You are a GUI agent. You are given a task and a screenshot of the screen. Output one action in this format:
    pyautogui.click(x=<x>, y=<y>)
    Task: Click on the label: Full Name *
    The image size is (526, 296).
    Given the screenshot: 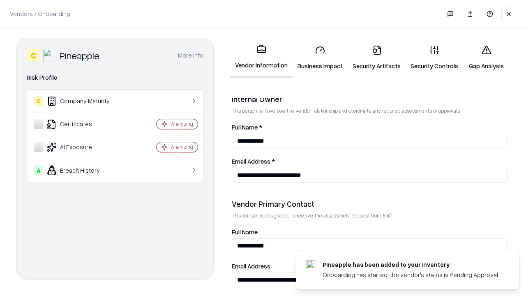 What is the action you would take?
    pyautogui.click(x=370, y=127)
    